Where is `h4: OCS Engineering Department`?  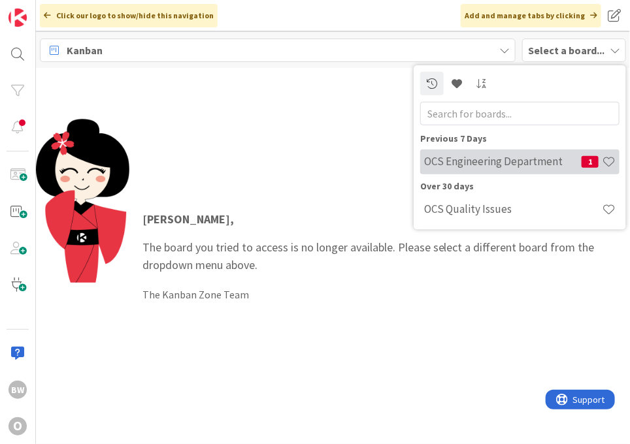
h4: OCS Engineering Department is located at coordinates (502, 161).